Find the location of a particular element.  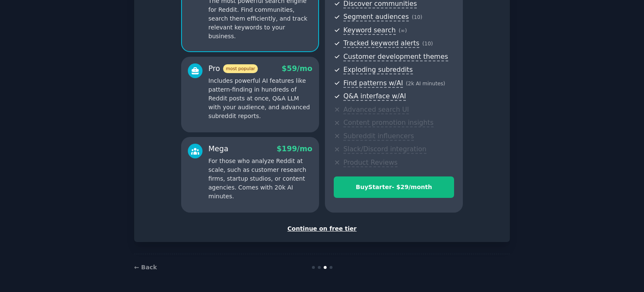

span: Content promotion insights is located at coordinates (389, 123).